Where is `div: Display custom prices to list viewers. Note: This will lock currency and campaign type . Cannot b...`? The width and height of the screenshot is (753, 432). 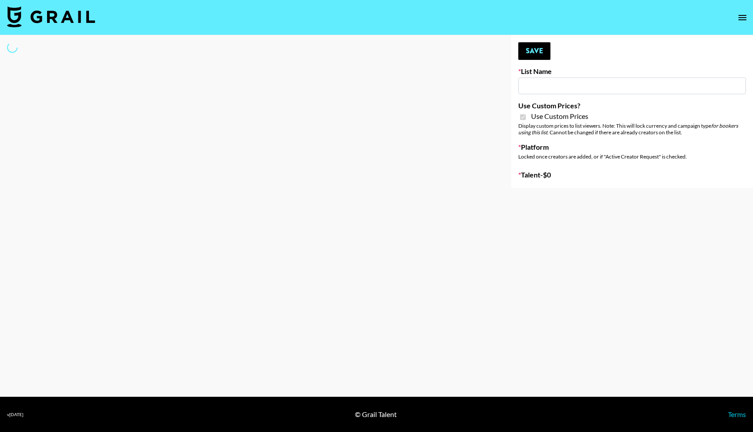
div: Display custom prices to list viewers. Note: This will lock currency and campaign type . Cannot b... is located at coordinates (632, 129).